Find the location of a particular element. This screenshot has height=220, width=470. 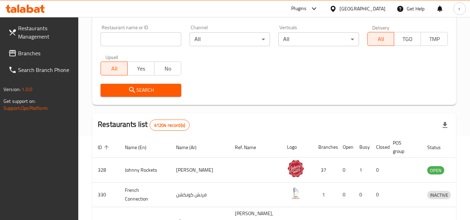

h2: Restaurant search is located at coordinates (274, 14).